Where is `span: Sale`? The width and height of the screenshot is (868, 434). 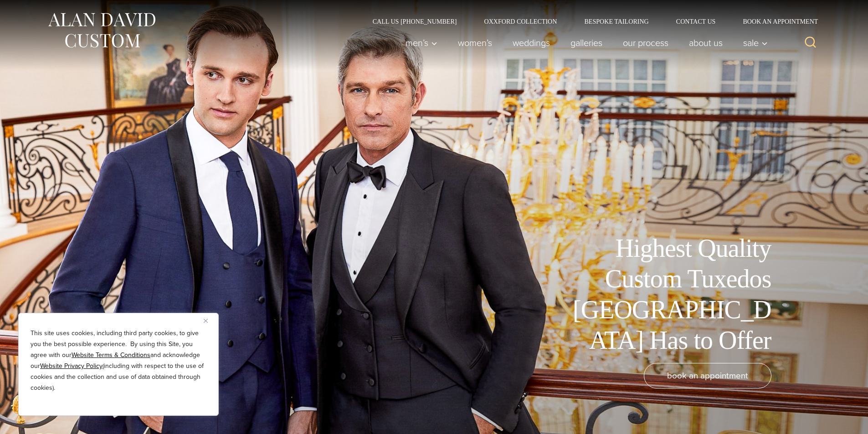
span: Sale is located at coordinates (755, 43).